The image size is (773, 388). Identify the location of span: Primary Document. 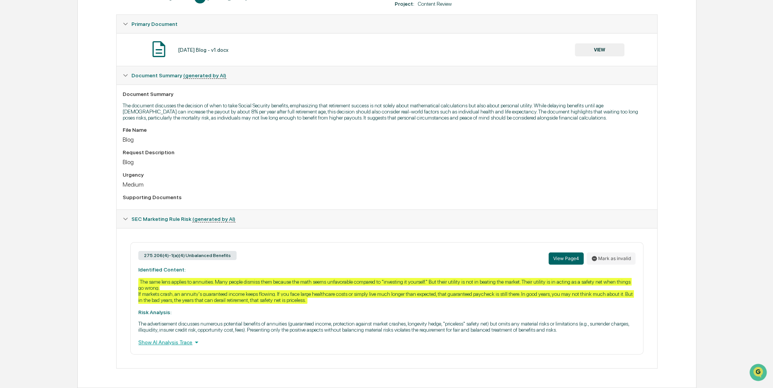
(154, 24).